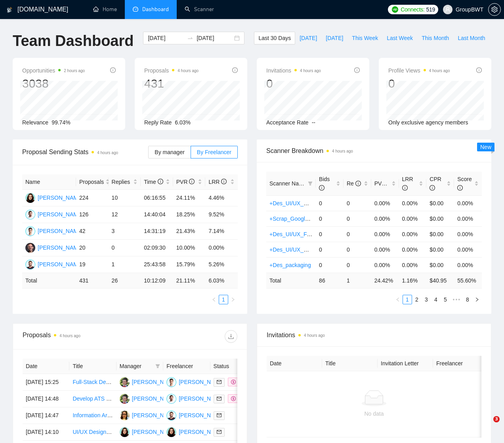 The width and height of the screenshot is (504, 443). I want to click on span: Replies, so click(122, 182).